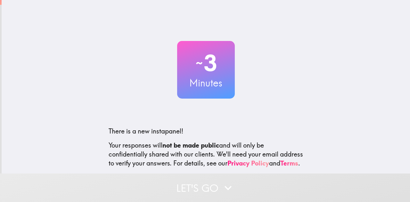  Describe the element at coordinates (146, 131) in the screenshot. I see `span: There is a new instapanel!` at that location.